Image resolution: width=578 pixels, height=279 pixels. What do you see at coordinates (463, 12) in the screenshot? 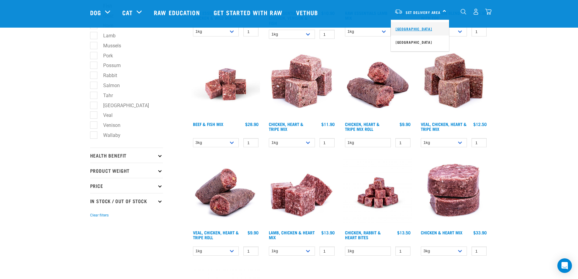
I see `img: home-icon-1@2x.png` at bounding box center [463, 12].